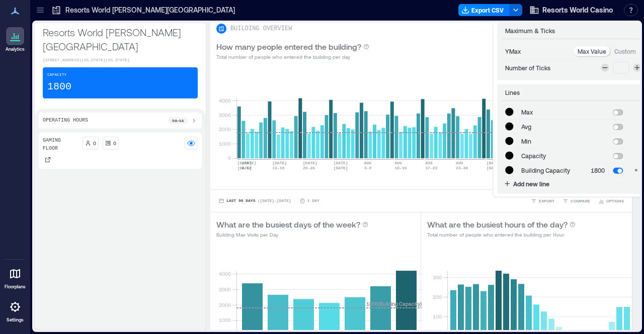 This screenshot has height=334, width=644. What do you see at coordinates (592, 51) in the screenshot?
I see `p: Max Value` at bounding box center [592, 51].